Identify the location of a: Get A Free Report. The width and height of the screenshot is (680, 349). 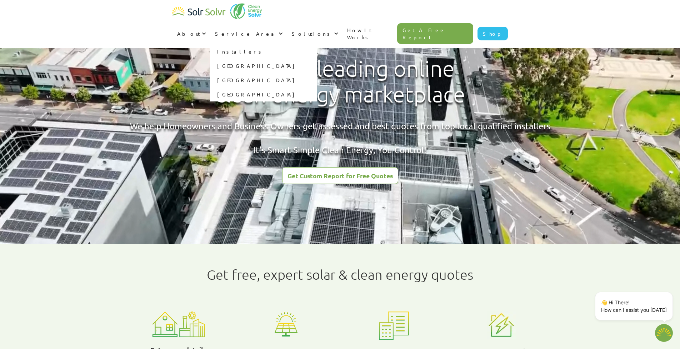
(436, 34).